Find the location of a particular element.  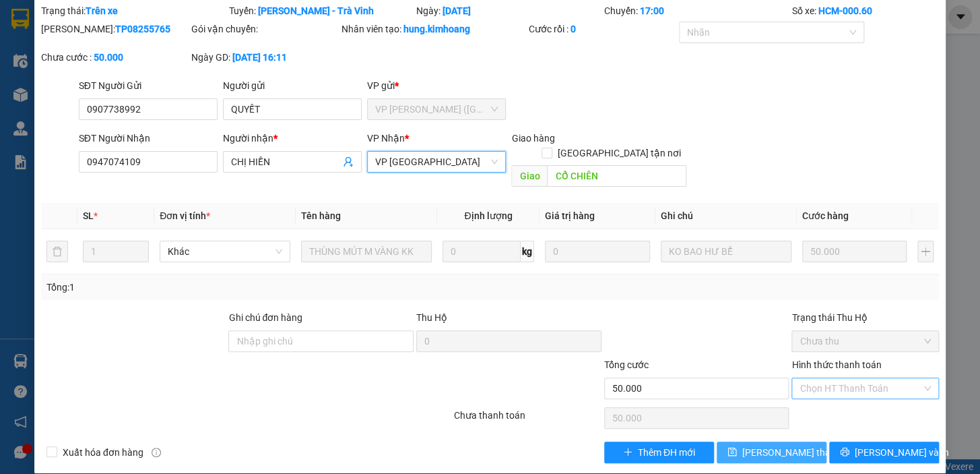

span: Thu Hộ is located at coordinates (431, 317).